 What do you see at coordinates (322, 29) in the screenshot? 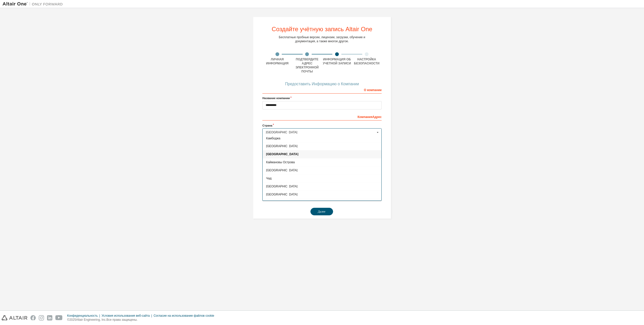
I see `ya-tr-span: Создайте учётную запись Altair One` at bounding box center [322, 29].